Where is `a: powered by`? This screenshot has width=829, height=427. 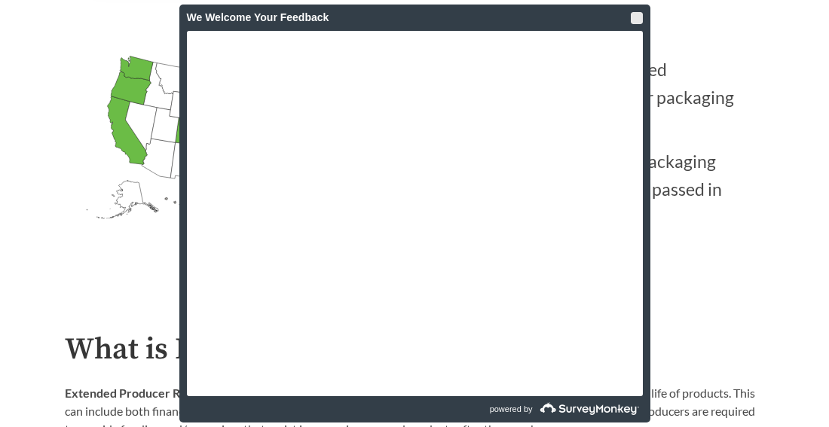
a: powered by is located at coordinates (530, 409).